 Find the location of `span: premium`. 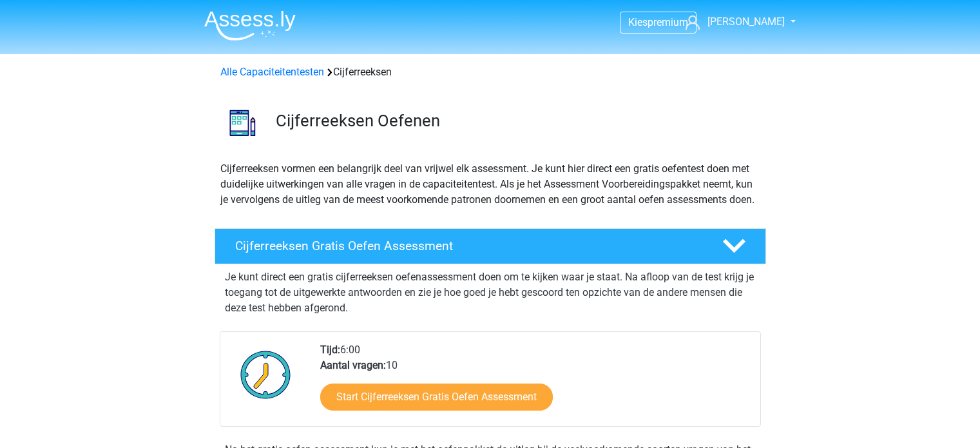

span: premium is located at coordinates (668, 22).